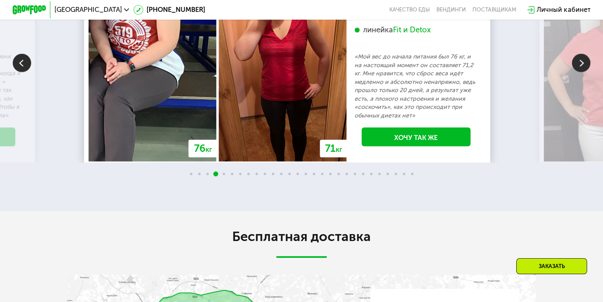 The height and width of the screenshot is (302, 603). Describe the element at coordinates (22, 63) in the screenshot. I see `img: Slide left` at that location.